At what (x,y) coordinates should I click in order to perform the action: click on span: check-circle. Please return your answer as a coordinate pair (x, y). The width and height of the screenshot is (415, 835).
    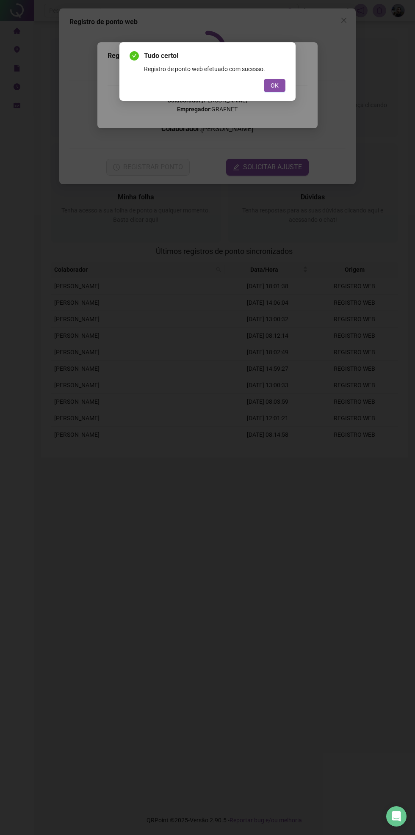
    Looking at the image, I should click on (134, 56).